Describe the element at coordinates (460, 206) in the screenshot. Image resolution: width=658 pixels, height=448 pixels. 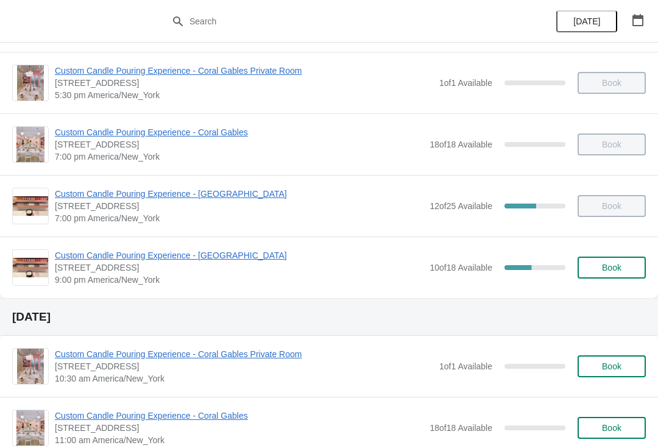
I see `span: 12 of 25 Available` at that location.